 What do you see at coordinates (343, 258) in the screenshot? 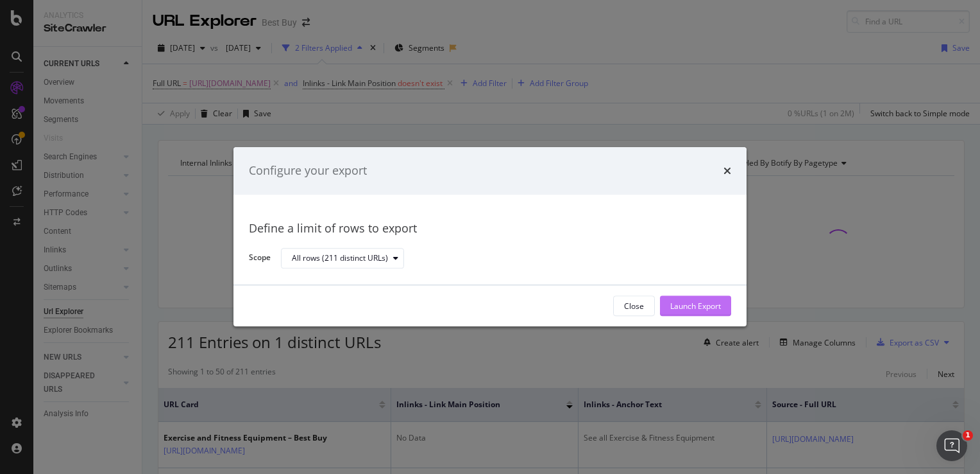
I see `button: All rows (211 distinct URLs)` at bounding box center [343, 258].